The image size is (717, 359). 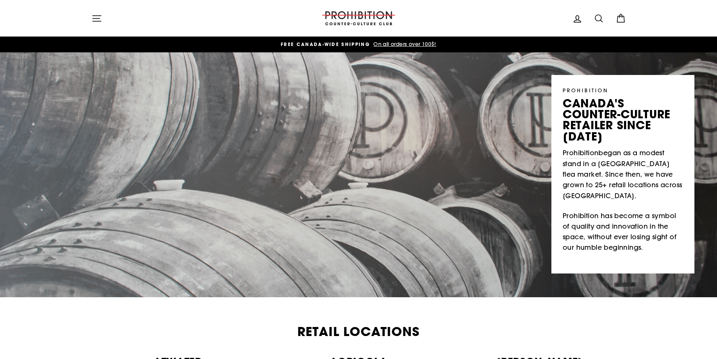 I want to click on h2: Retail Locations, so click(x=359, y=331).